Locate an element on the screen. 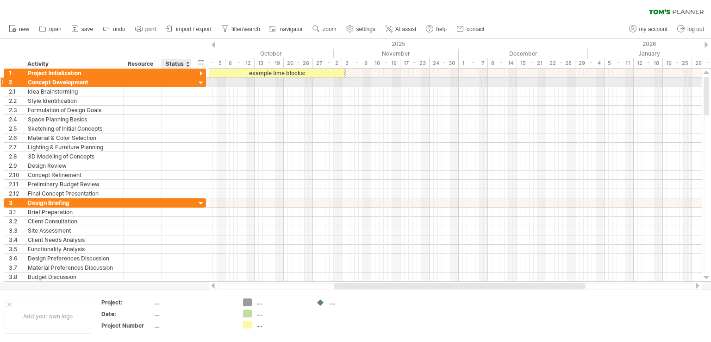 The width and height of the screenshot is (711, 342). div: Design Briefing is located at coordinates (73, 202).